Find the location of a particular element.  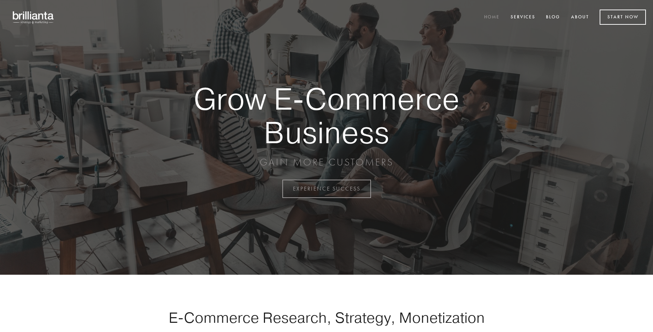

a: EXPERIENCE SUCCESS is located at coordinates (327, 189).